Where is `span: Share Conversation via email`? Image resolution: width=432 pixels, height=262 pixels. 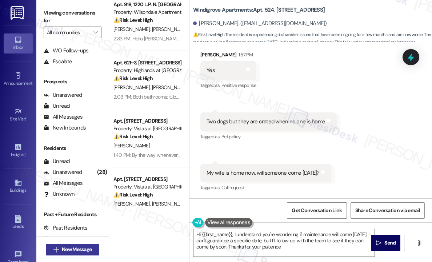
span: Share Conversation via email is located at coordinates (388, 210).